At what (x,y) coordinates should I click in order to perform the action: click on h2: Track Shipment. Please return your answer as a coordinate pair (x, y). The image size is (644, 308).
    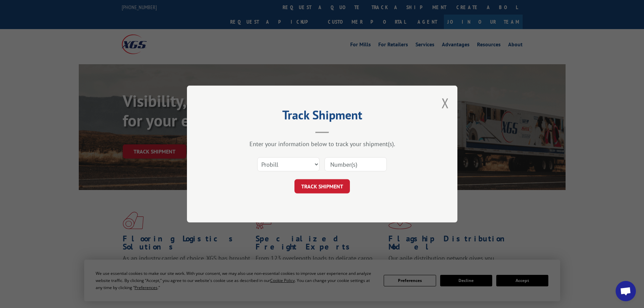
    Looking at the image, I should click on (322, 116).